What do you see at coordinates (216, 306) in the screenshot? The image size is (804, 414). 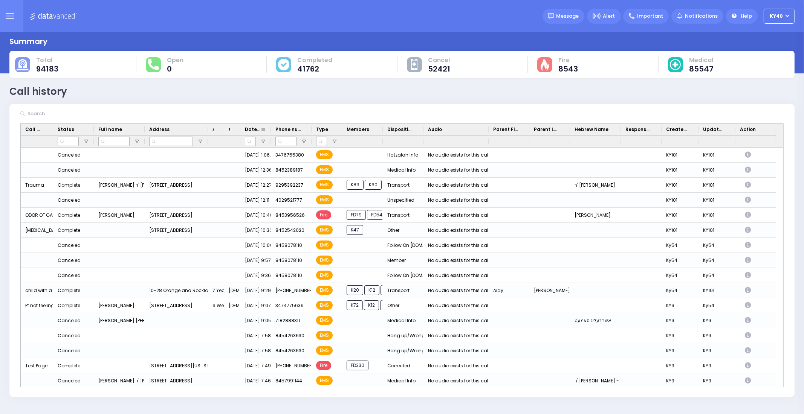 I see `div: 6 Week` at bounding box center [216, 306].